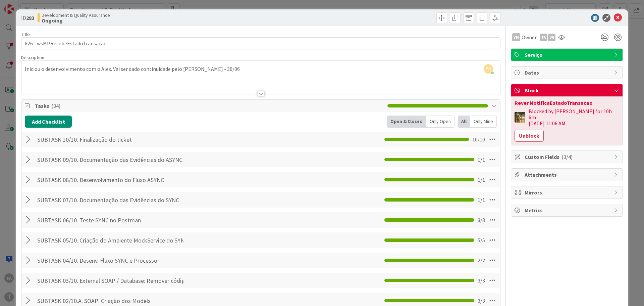 The height and width of the screenshot is (306, 644). What do you see at coordinates (520, 117) in the screenshot?
I see `img: JC` at bounding box center [520, 117].